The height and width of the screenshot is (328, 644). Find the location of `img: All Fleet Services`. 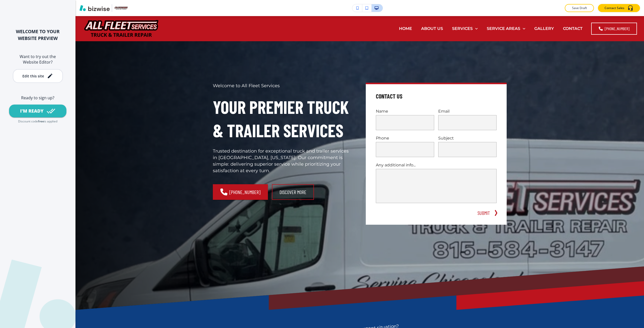

img: All Fleet Services is located at coordinates (121, 28).